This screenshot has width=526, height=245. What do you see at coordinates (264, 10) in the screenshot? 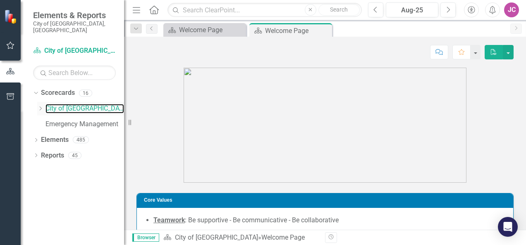
I see `input: Search ClearPoint...` at bounding box center [264, 10].